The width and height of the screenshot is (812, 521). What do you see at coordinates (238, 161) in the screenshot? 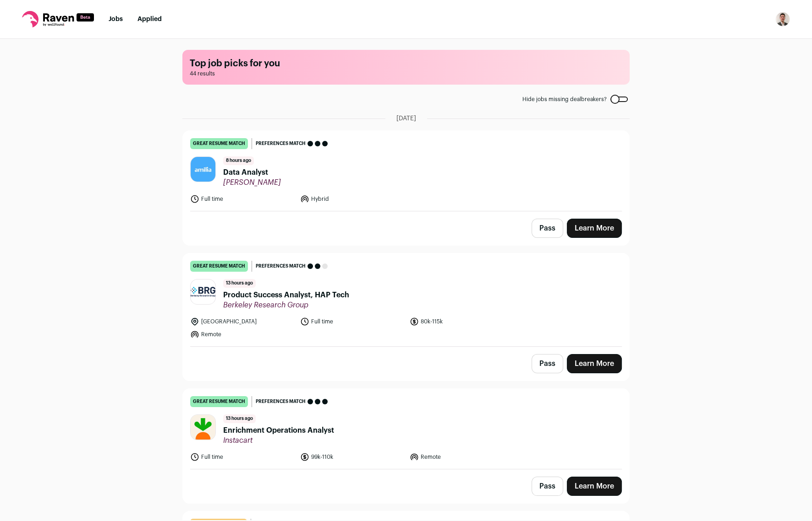
I see `span: 8 hours ago` at bounding box center [238, 161].